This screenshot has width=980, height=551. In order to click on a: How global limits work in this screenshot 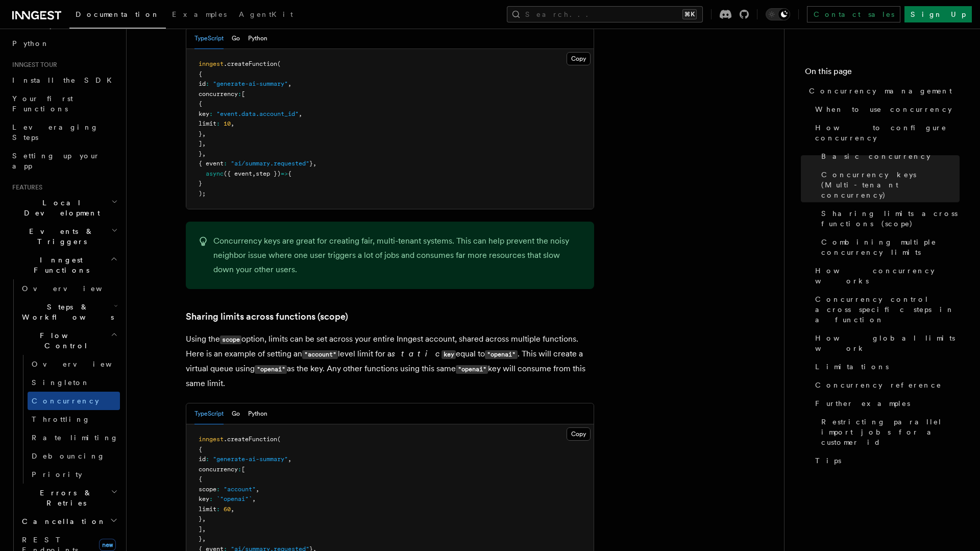, I will do `click(885, 343)`.